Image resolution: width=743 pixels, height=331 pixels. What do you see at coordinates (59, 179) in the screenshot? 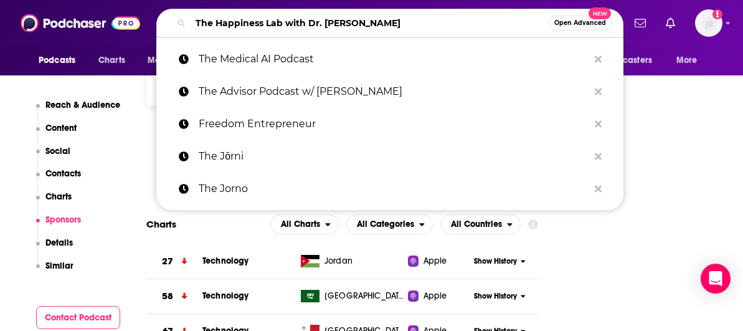
I see `button: Contacts` at bounding box center [59, 179].